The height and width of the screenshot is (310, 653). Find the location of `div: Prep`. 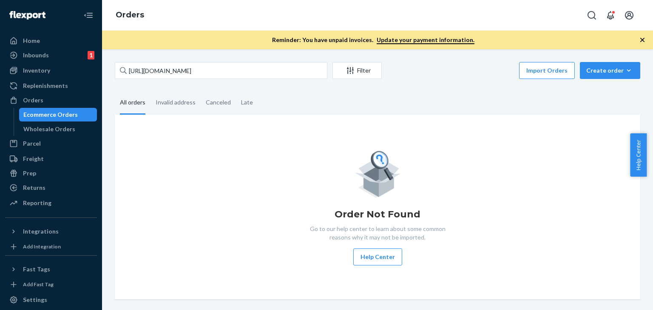

div: Prep is located at coordinates (29, 173).